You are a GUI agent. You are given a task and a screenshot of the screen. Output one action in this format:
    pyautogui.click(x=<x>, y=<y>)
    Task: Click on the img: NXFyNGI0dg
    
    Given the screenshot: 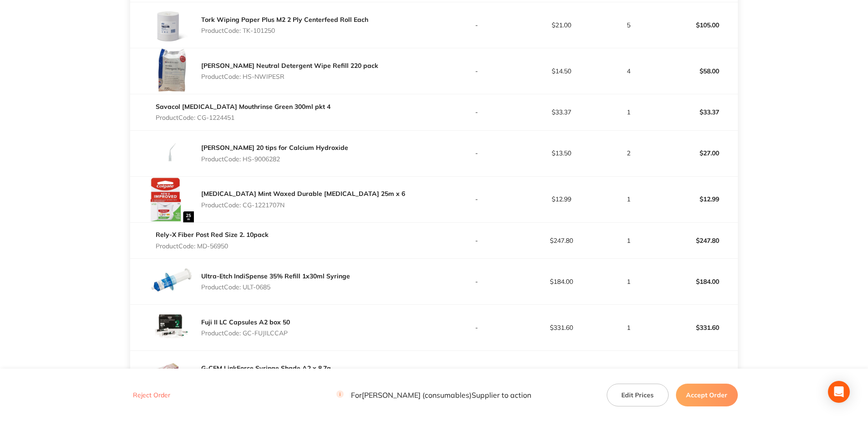 What is the action you would take?
    pyautogui.click(x=171, y=373)
    